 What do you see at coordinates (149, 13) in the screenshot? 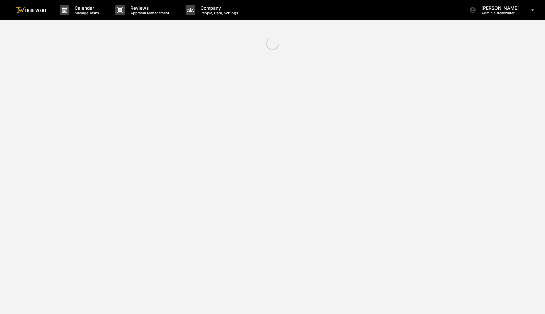
I see `p: Approval Management` at bounding box center [149, 13].